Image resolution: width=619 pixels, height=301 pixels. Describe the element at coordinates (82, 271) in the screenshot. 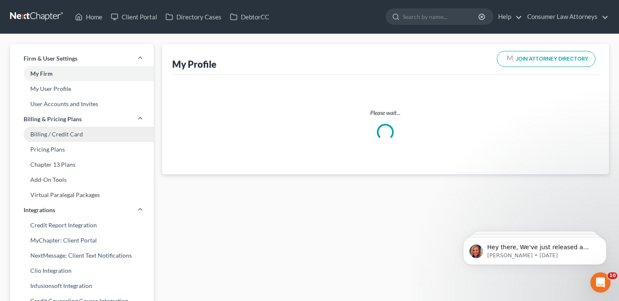

I see `a: Clio Integration` at that location.